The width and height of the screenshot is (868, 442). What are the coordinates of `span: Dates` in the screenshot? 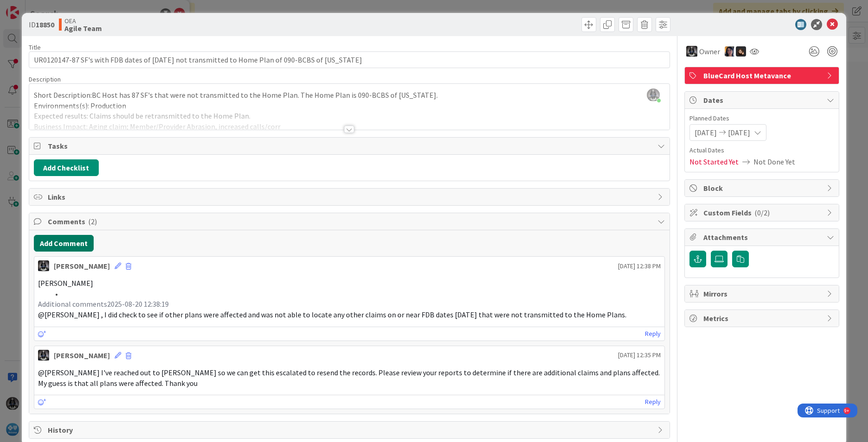 It's located at (762, 100).